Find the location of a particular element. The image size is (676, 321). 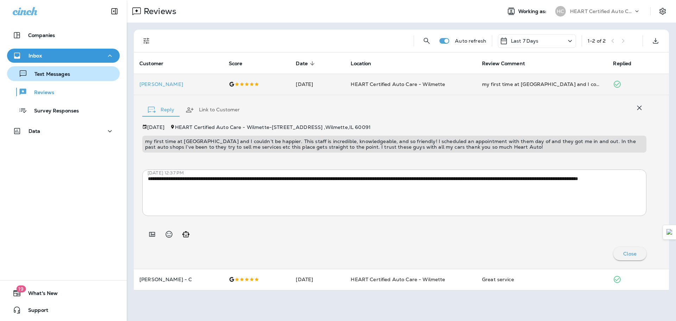

button: Support is located at coordinates (63, 310).